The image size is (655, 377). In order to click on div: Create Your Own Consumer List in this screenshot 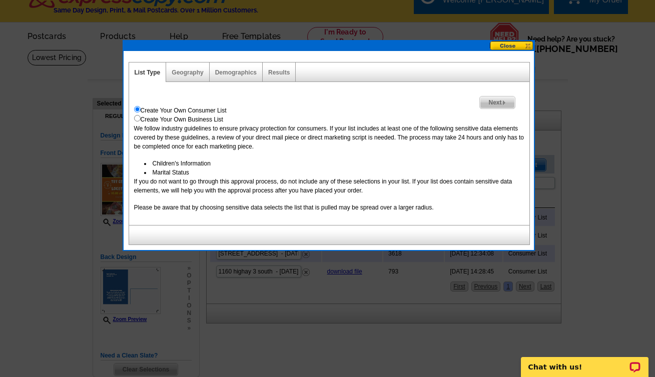, I will do `click(329, 111)`.